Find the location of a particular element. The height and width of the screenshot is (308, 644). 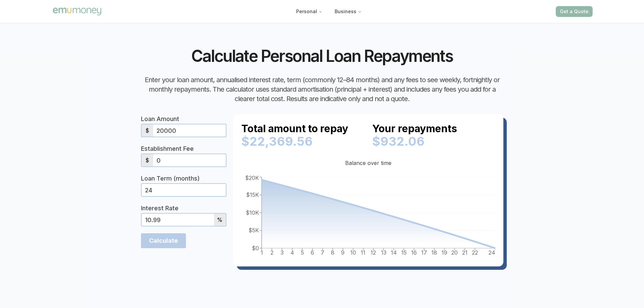

div: $22,369.56 is located at coordinates (303, 141).